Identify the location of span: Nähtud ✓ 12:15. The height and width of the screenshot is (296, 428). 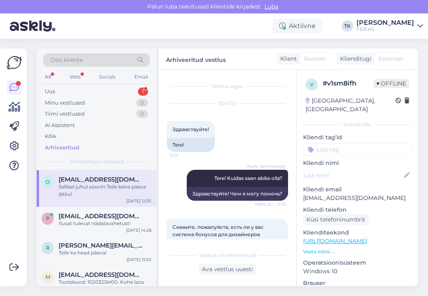
(270, 204).